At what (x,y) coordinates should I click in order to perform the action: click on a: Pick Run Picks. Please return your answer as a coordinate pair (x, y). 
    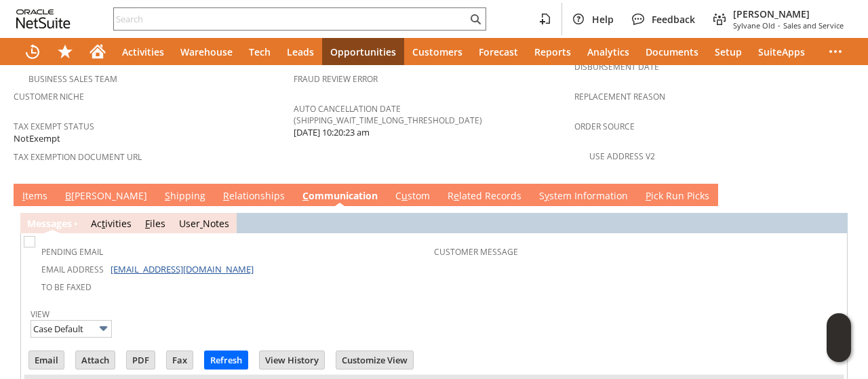
    Looking at the image, I should click on (677, 196).